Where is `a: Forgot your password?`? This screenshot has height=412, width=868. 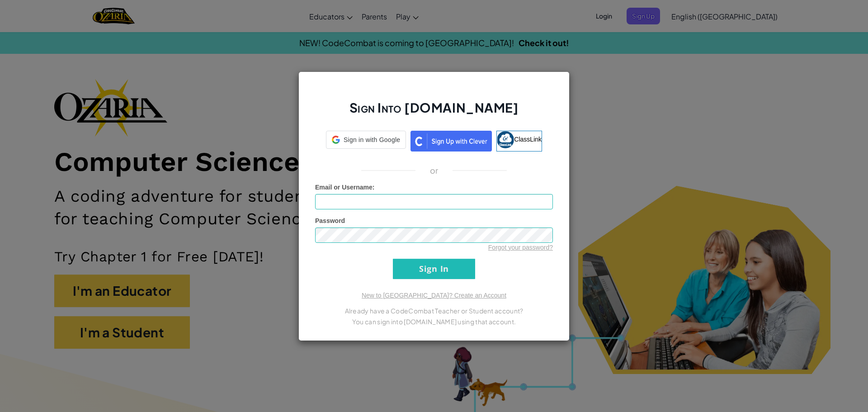
a: Forgot your password? is located at coordinates (520, 248).